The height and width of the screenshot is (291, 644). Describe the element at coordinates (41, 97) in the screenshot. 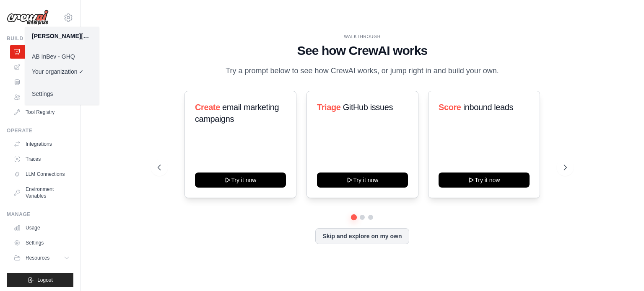

I see `a: Agents` at that location.